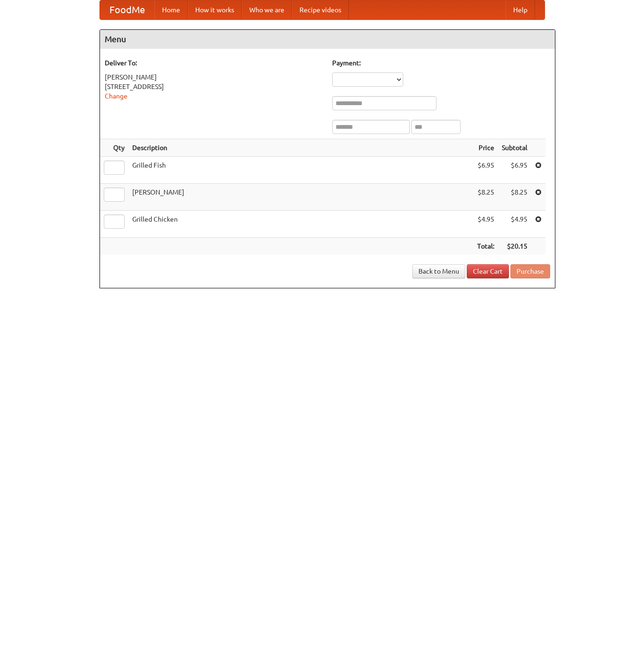 This screenshot has width=644, height=670. What do you see at coordinates (520, 10) in the screenshot?
I see `a: Help` at bounding box center [520, 10].